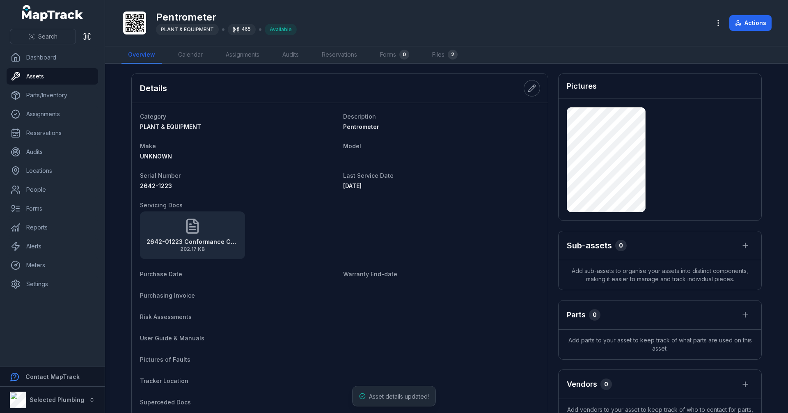  What do you see at coordinates (53, 13) in the screenshot?
I see `a: MapTrack` at bounding box center [53, 13].